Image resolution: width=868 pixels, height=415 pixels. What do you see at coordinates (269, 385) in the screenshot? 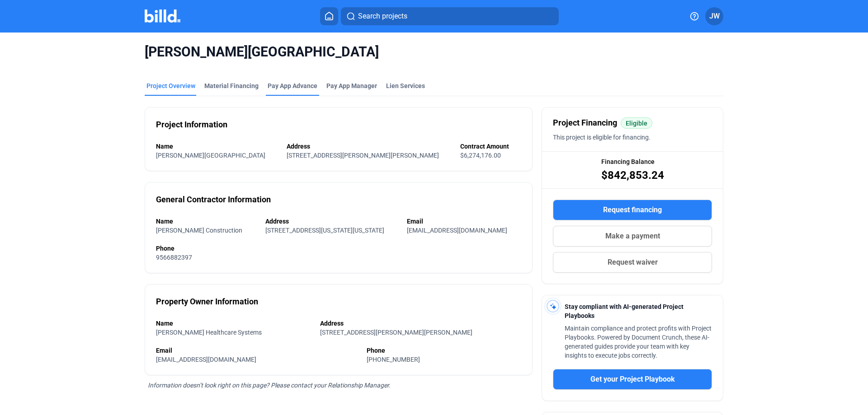
I see `span: Information doesn’t look right on this page? Please contact your Relationship Manager.` at bounding box center [269, 385].